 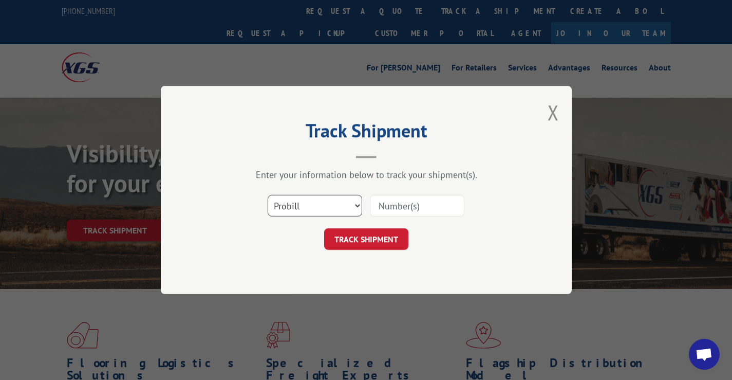 What do you see at coordinates (366, 174) in the screenshot?
I see `div: Enter your information below to track your shipment(s).` at bounding box center [366, 174].